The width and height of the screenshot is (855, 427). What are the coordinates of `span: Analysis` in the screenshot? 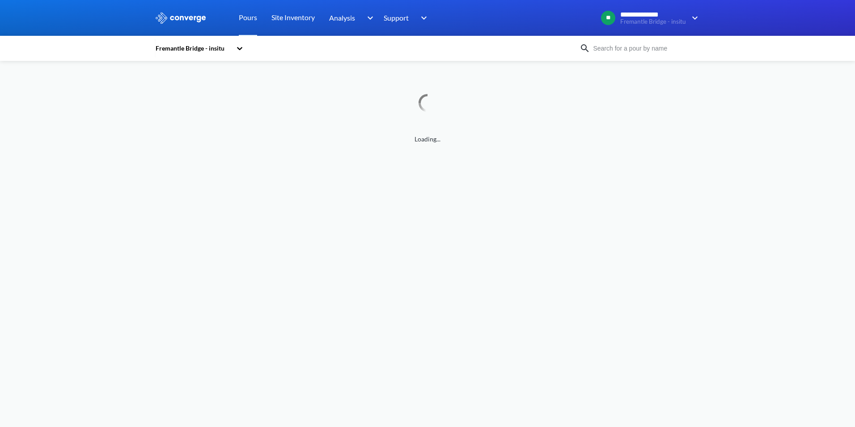 It's located at (342, 17).